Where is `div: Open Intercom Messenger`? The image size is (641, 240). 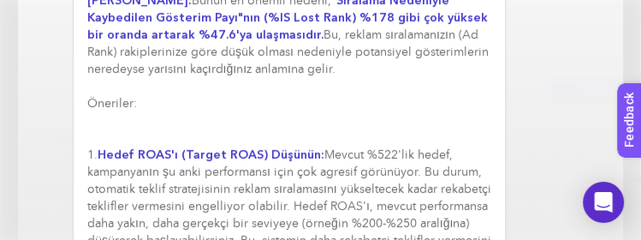 div: Open Intercom Messenger is located at coordinates (603, 202).